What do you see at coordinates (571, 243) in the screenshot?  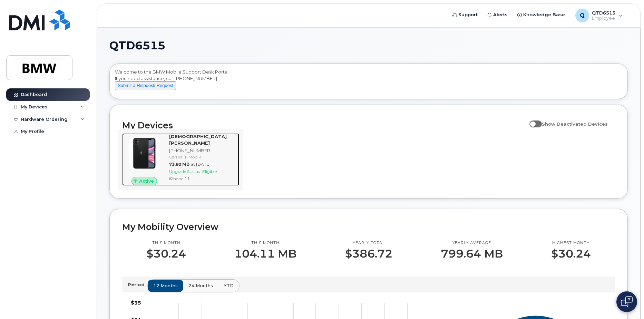 I see `p: Highest month` at bounding box center [571, 243].